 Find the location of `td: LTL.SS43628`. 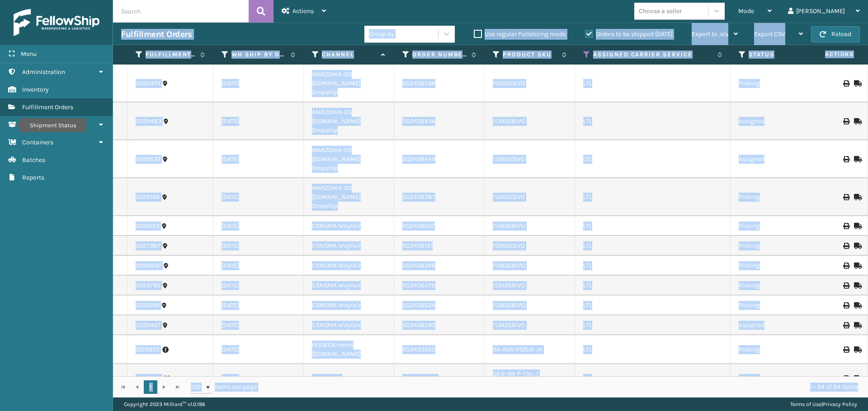

td: LTL.SS43628 is located at coordinates (440, 379).